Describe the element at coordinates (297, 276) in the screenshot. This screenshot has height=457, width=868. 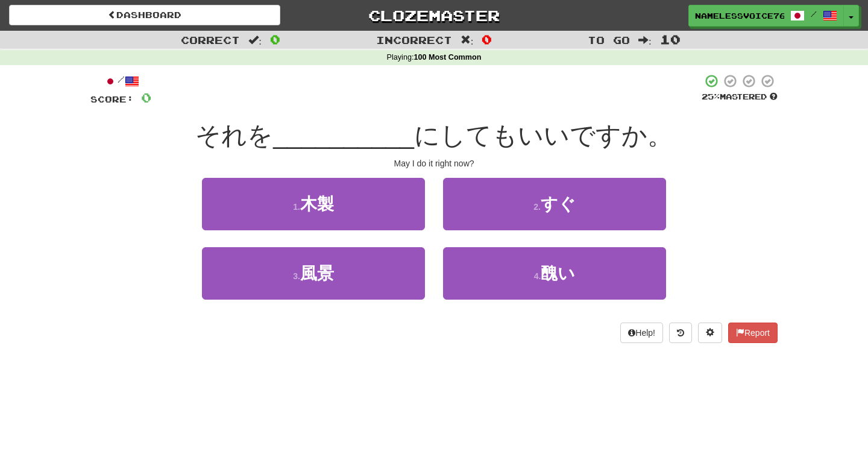
I see `small: 3 .` at that location.